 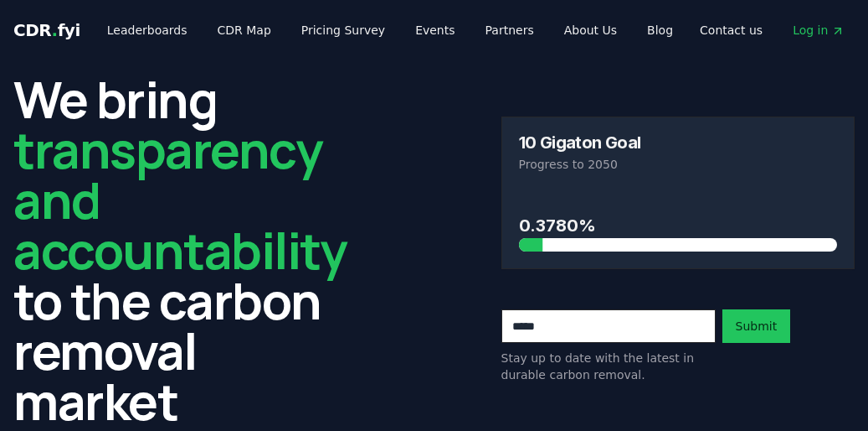 What do you see at coordinates (180, 199) in the screenshot?
I see `span: transparency and accountability` at bounding box center [180, 199].